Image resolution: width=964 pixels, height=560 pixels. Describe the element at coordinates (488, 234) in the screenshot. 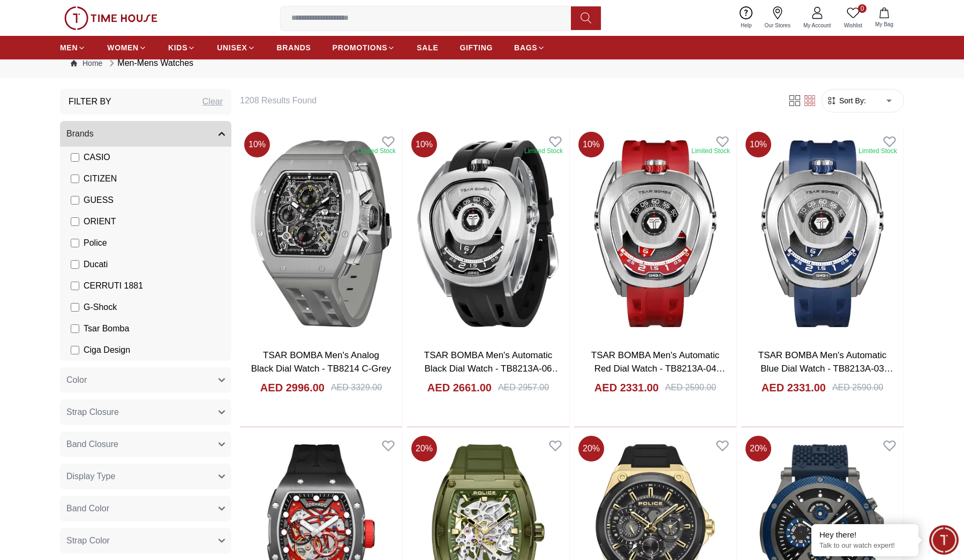

I see `img: TSAR BOMBA Men's Automatic Black Dial Watch - TB8213A-06 SET` at that location.